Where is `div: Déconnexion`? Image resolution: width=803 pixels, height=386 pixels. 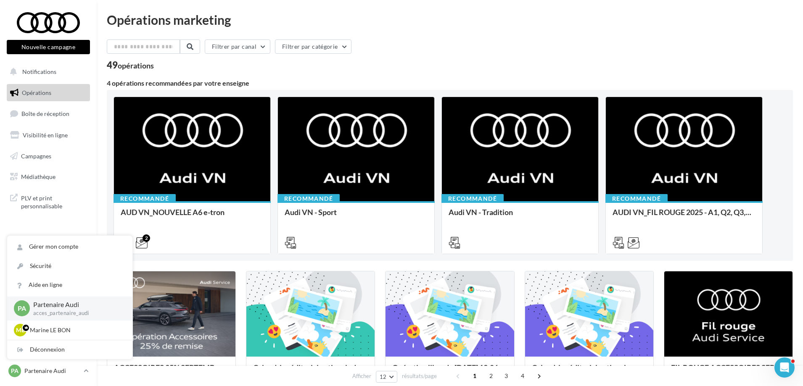 div: Déconnexion is located at coordinates (70, 350).